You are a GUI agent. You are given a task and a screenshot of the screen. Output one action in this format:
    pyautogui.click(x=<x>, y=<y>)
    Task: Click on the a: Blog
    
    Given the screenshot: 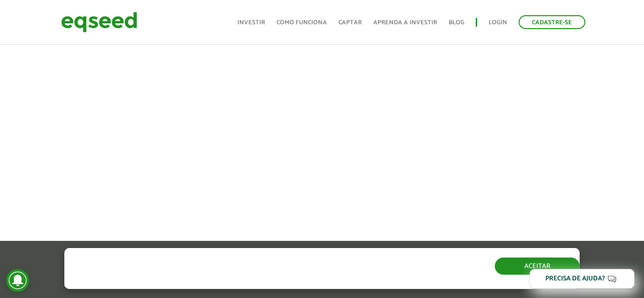 What is the action you would take?
    pyautogui.click(x=456, y=22)
    